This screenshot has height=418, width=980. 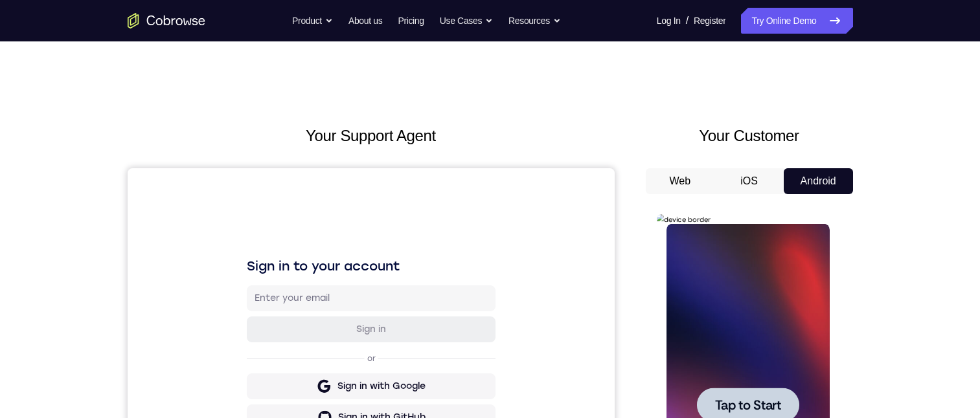 What do you see at coordinates (166, 20) in the screenshot?
I see `a: Go to the home page` at bounding box center [166, 20].